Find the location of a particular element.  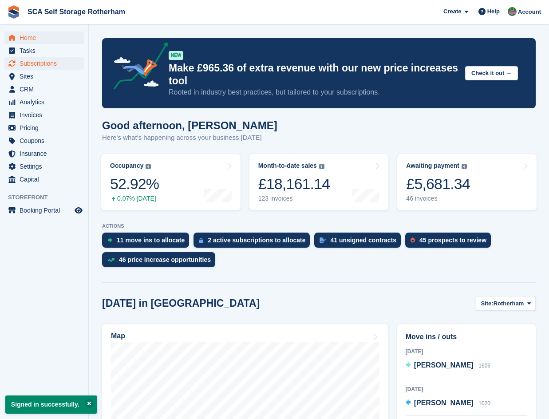

img: move_ins_to_allocate_icon-fdf77a2bb77ea45bf5b3d319d69a93e2d87916cf1d5bf7949dd705db3b84f3ca.svg is located at coordinates (110, 240).